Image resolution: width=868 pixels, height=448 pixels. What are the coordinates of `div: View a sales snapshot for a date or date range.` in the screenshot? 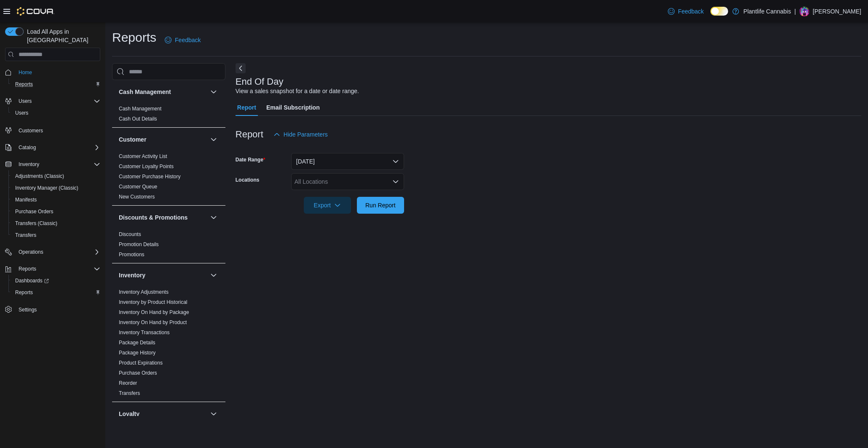 It's located at (297, 91).